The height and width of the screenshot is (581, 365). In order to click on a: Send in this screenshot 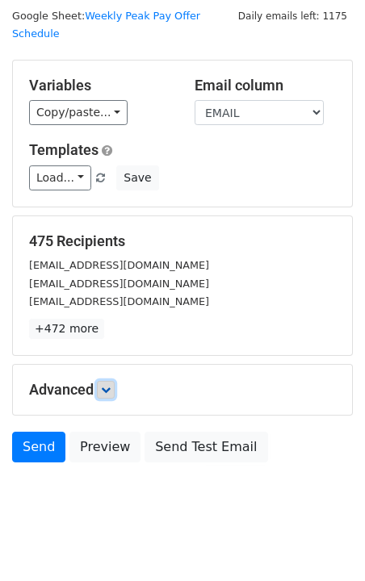, I will do `click(39, 447)`.